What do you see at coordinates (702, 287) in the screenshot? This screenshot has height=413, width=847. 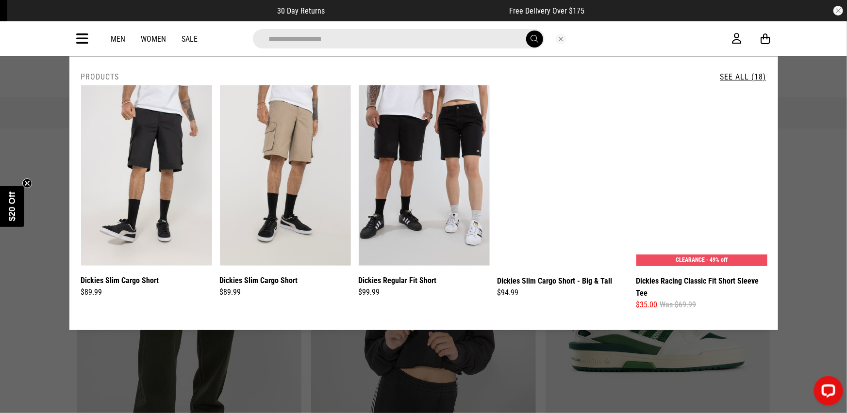 I see `a: Dickies Racing Classic Fit Short Sleeve Tee` at bounding box center [702, 287].